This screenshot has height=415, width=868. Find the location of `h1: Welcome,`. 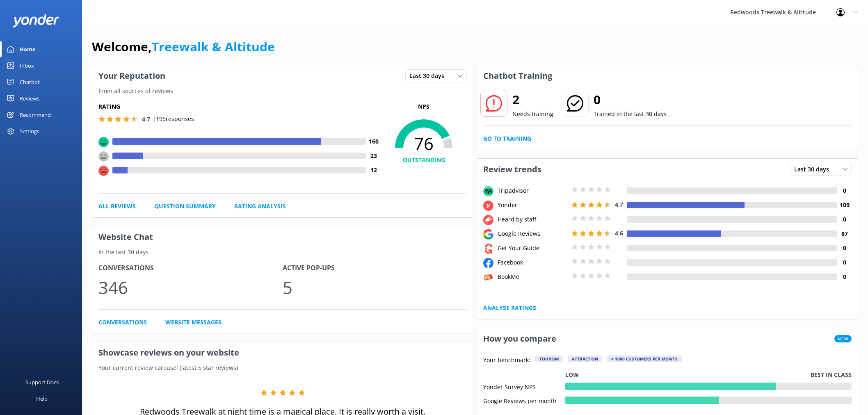

h1: Welcome, is located at coordinates (183, 47).